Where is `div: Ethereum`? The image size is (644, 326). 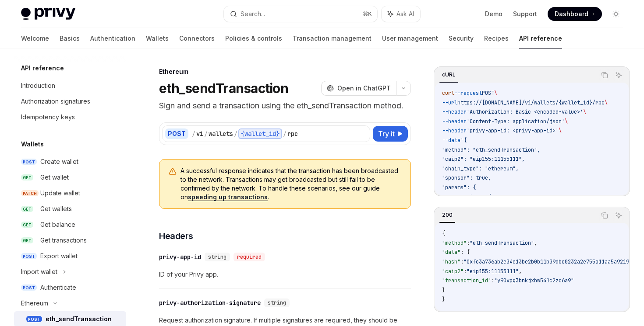
div: Ethereum is located at coordinates (285, 72).